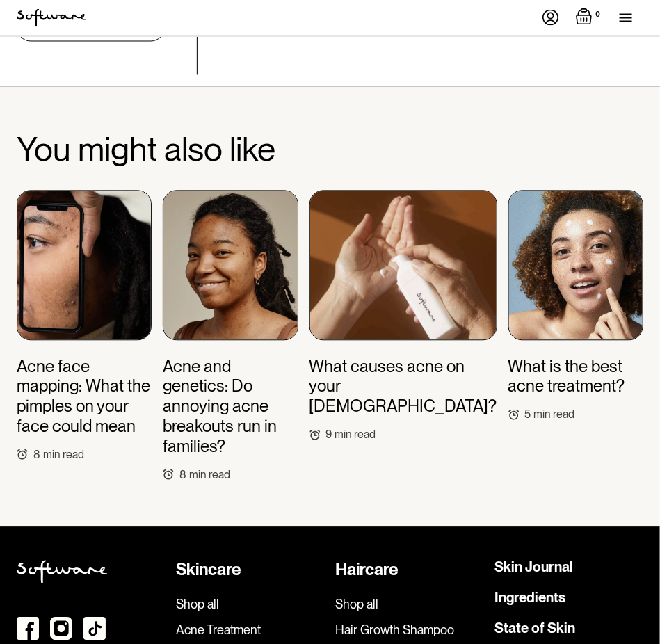 This screenshot has width=660, height=644. I want to click on a: Acne and genetics: Do annoying acne breakouts run in families?8min read, so click(230, 335).